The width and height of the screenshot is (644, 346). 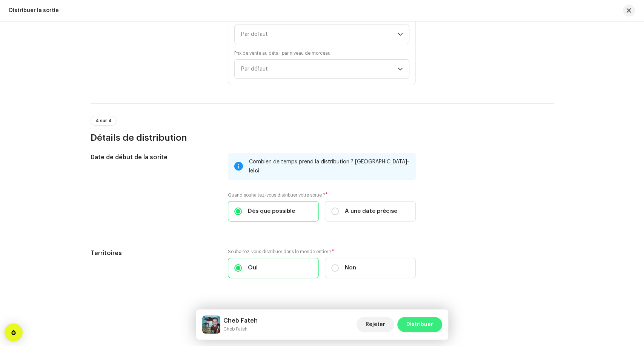 I want to click on span: Non, so click(x=350, y=268).